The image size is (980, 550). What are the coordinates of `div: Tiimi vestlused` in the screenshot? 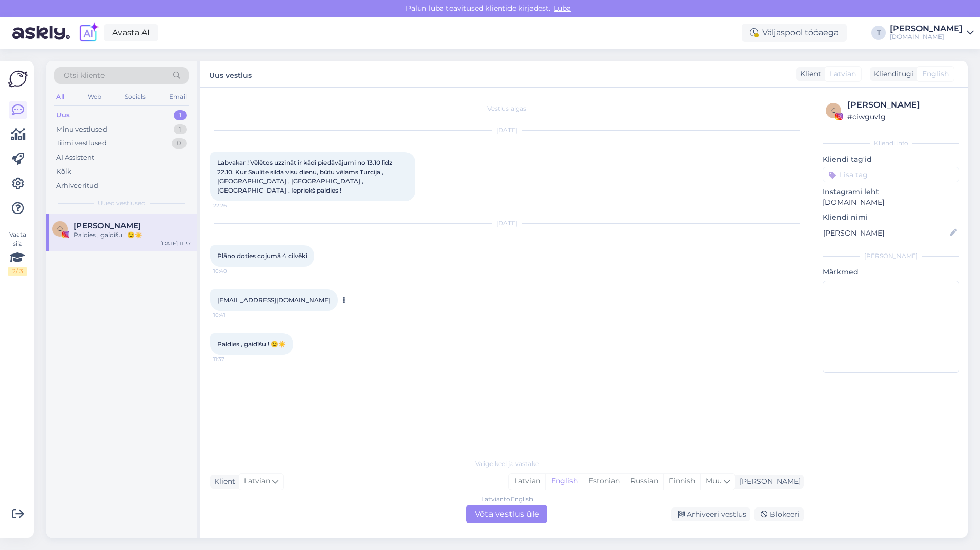 It's located at (82, 143).